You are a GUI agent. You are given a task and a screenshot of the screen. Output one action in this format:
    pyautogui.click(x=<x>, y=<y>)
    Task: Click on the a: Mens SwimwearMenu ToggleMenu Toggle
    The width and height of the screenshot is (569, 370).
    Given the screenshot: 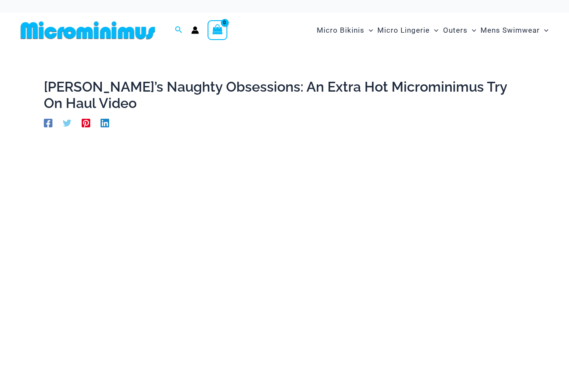 What is the action you would take?
    pyautogui.click(x=515, y=30)
    